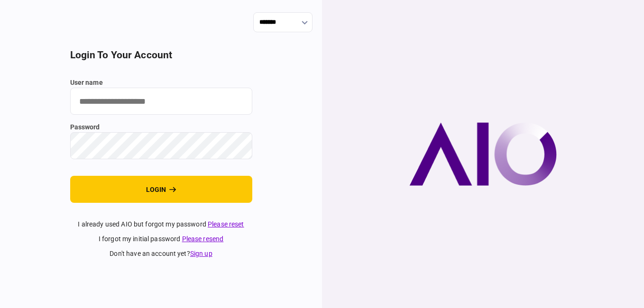  Describe the element at coordinates (161, 127) in the screenshot. I see `label: password` at that location.